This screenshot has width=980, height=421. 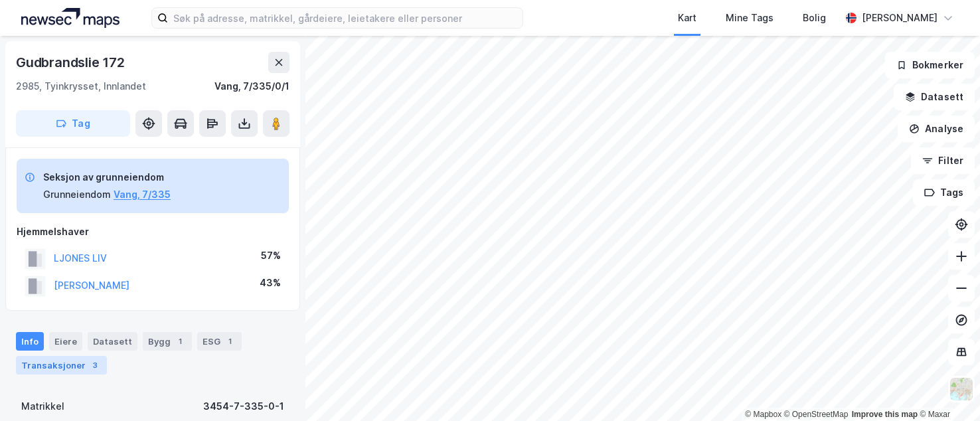 What do you see at coordinates (70, 18) in the screenshot?
I see `img: logo.a4113a55bc3d86da70a041830d287a7e.svg` at bounding box center [70, 18].